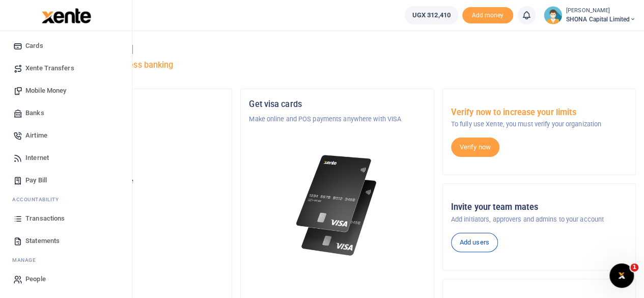 This screenshot has width=644, height=298. I want to click on a: Banks, so click(66, 113).